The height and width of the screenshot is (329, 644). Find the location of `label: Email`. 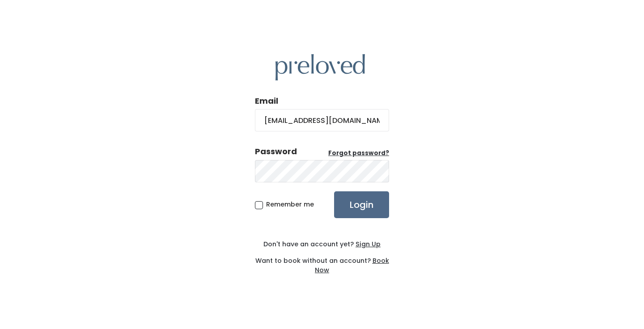

label: Email is located at coordinates (266, 101).